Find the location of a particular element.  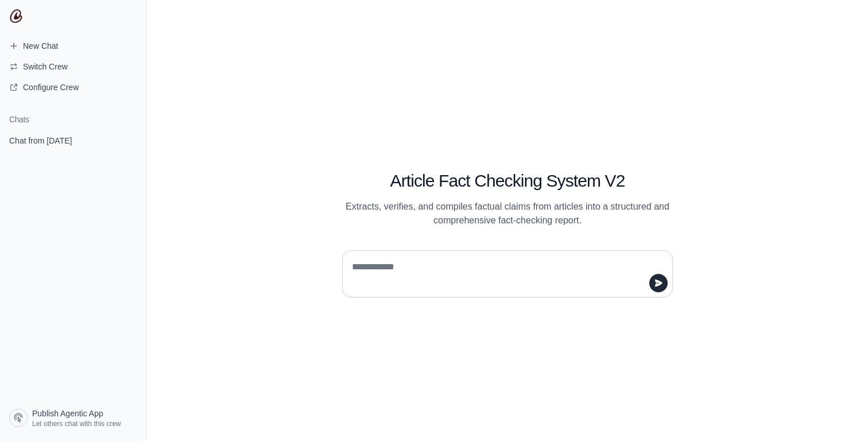

h1: Article Fact Checking System V2 is located at coordinates (508, 181).